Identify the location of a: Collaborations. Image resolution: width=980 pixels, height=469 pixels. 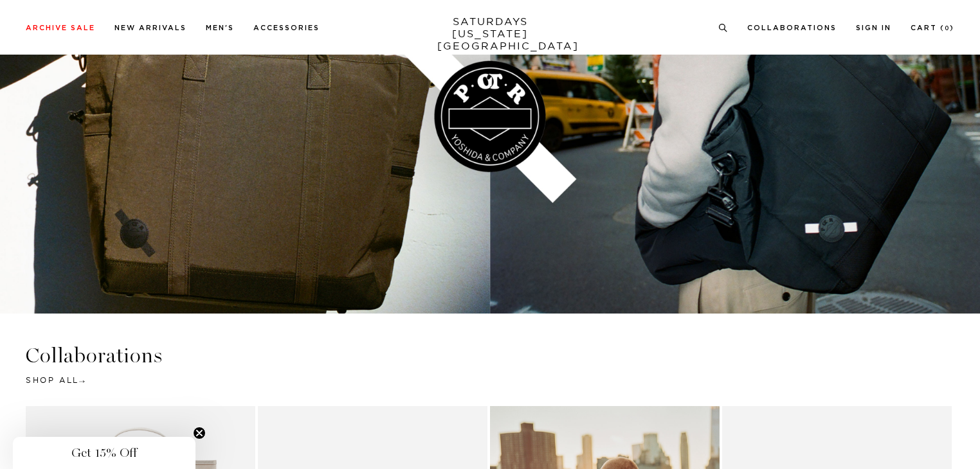
(791, 28).